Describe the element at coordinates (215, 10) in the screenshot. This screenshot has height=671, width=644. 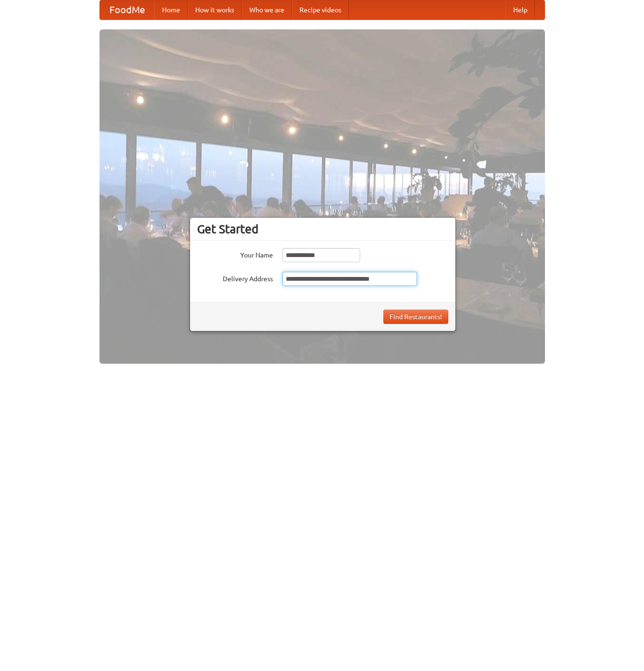
I see `a: How it works` at that location.